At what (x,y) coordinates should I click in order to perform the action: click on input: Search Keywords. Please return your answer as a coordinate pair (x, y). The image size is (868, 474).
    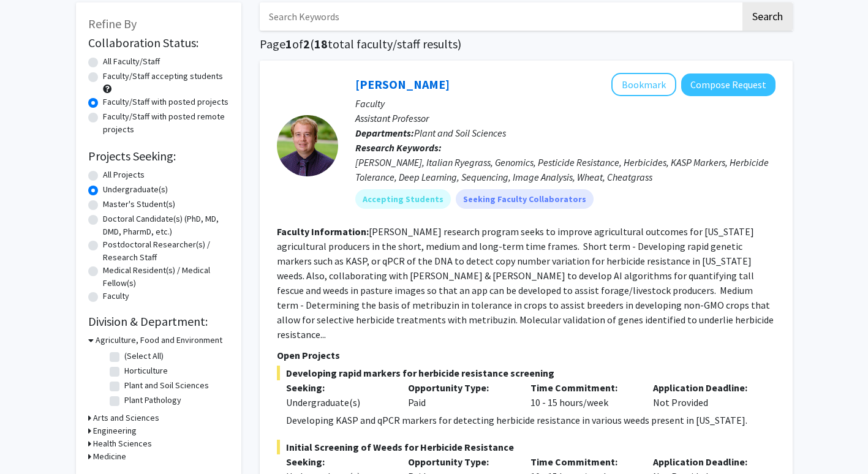
    Looking at the image, I should click on (500, 16).